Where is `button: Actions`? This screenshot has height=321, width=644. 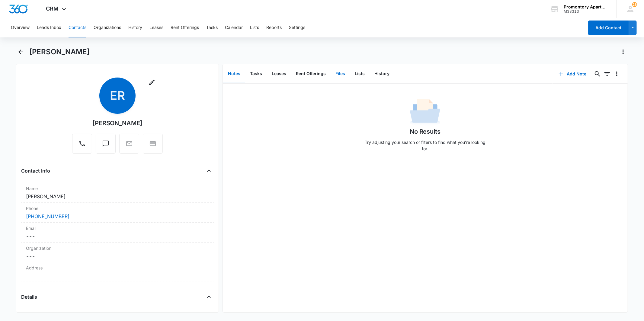
button: Actions is located at coordinates (623, 52).